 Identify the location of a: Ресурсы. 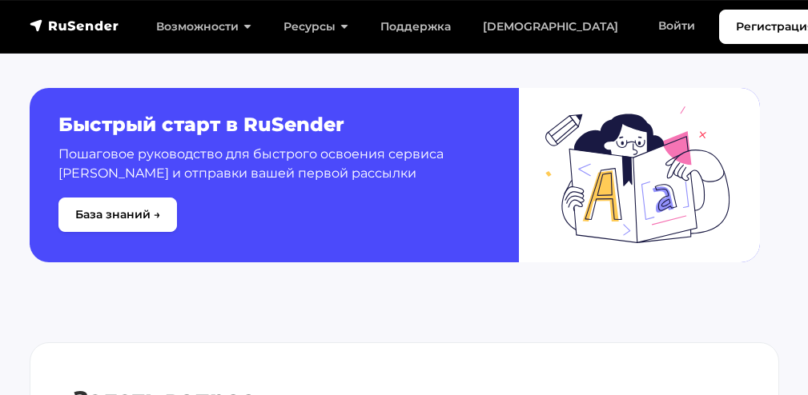
(315, 26).